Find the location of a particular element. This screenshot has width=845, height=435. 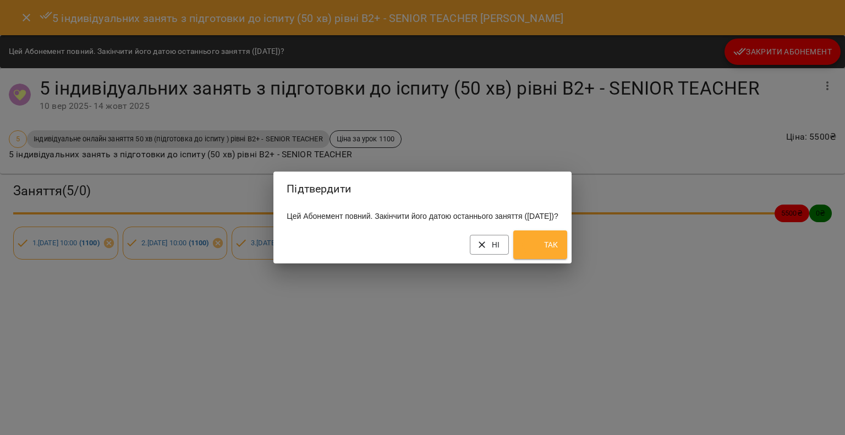

span: Ні is located at coordinates (489, 245).